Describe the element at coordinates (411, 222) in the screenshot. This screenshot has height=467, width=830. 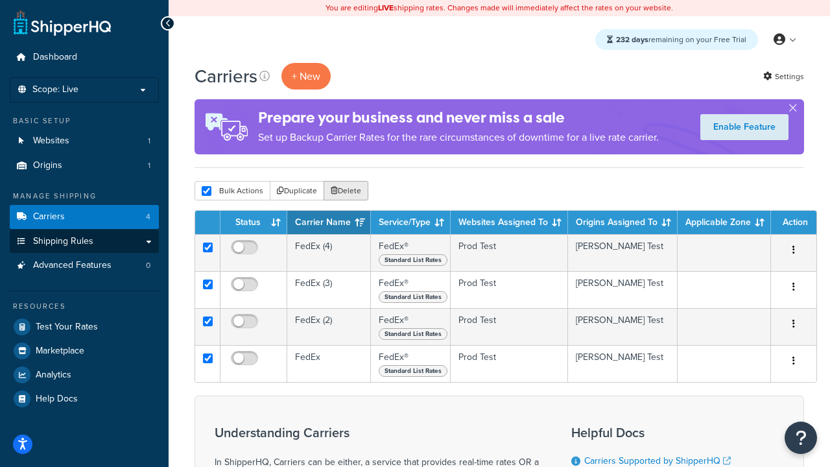
I see `th: Service/Type: activate to sort column ascending` at that location.